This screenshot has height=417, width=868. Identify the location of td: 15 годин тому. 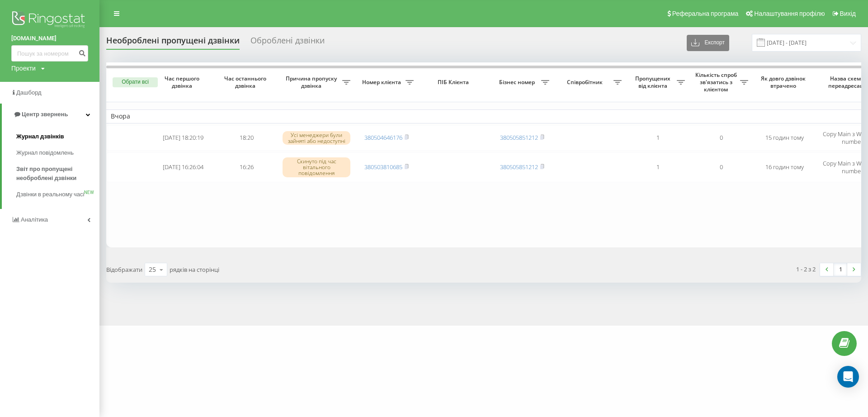
(785, 138).